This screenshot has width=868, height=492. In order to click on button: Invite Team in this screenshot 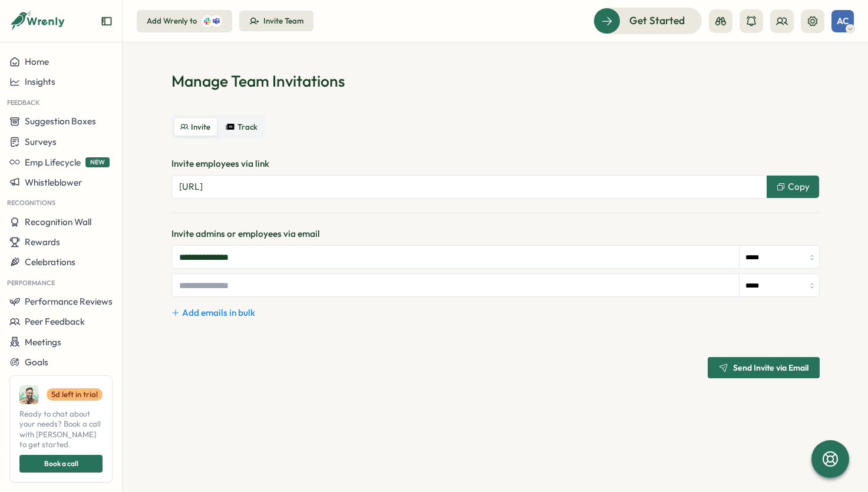, I will do `click(277, 21)`.